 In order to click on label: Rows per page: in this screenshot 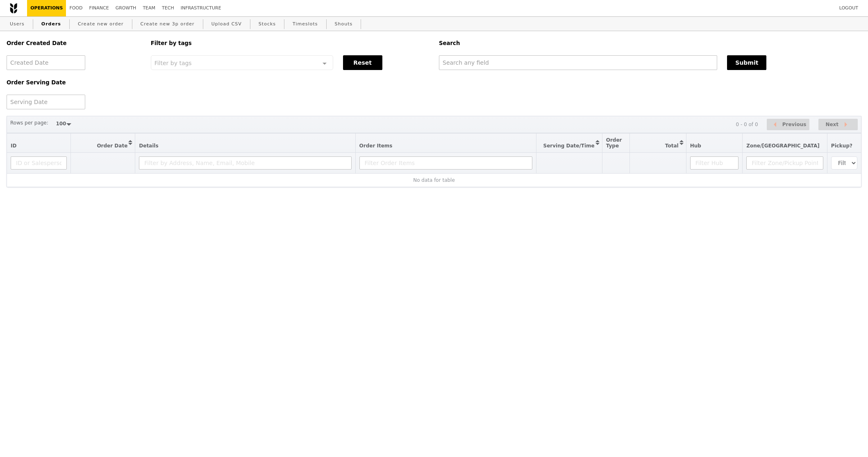, I will do `click(29, 123)`.